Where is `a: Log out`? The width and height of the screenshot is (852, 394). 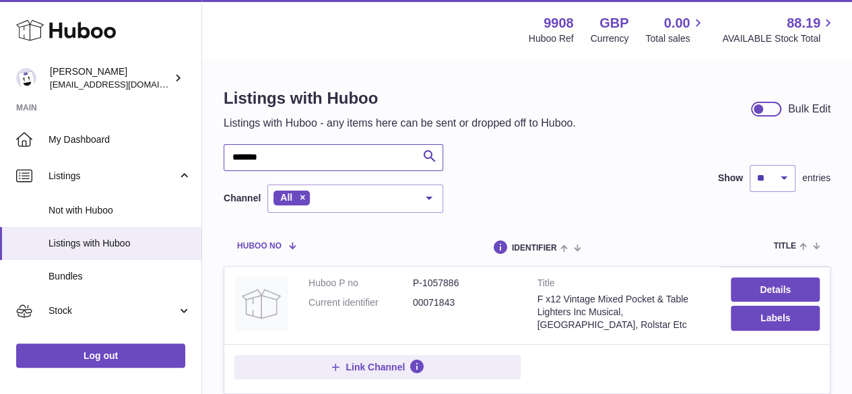 a: Log out is located at coordinates (100, 355).